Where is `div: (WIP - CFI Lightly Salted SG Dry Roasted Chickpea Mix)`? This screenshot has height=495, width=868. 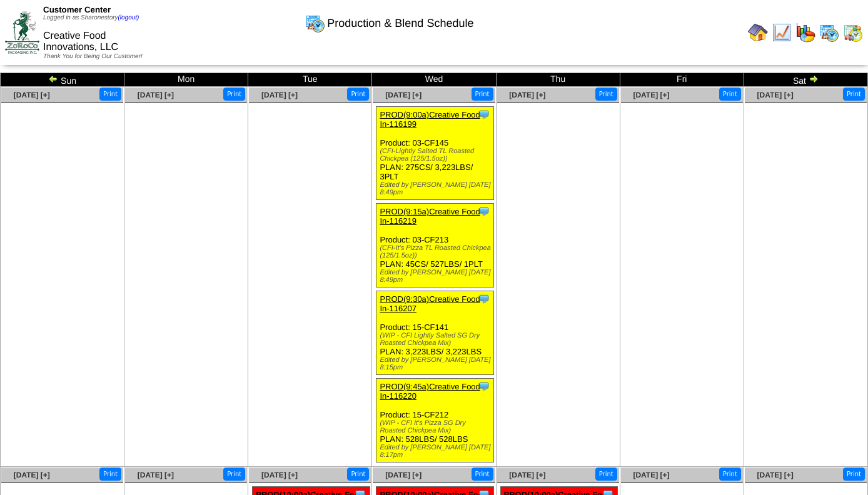
div: (WIP - CFI Lightly Salted SG Dry Roasted Chickpea Mix) is located at coordinates (436, 339).